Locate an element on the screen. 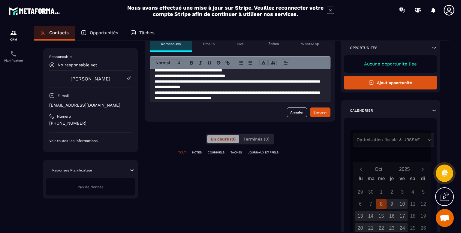 This screenshot has width=461, height=233. p: Voir toutes les informations is located at coordinates (90, 141).